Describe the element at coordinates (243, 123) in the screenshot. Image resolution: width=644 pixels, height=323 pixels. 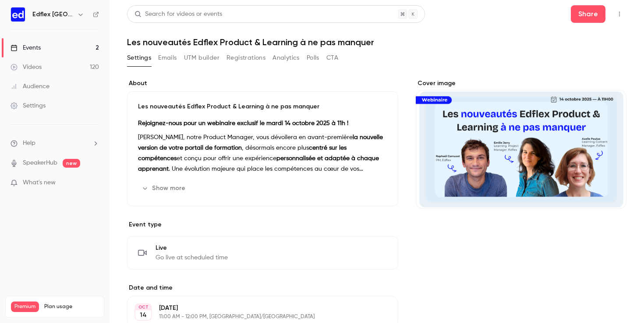
I see `strong: Rejoignez-nous pour un webinaire exclusif le mardi 14 octobre 2025 à 11h !` at that location.